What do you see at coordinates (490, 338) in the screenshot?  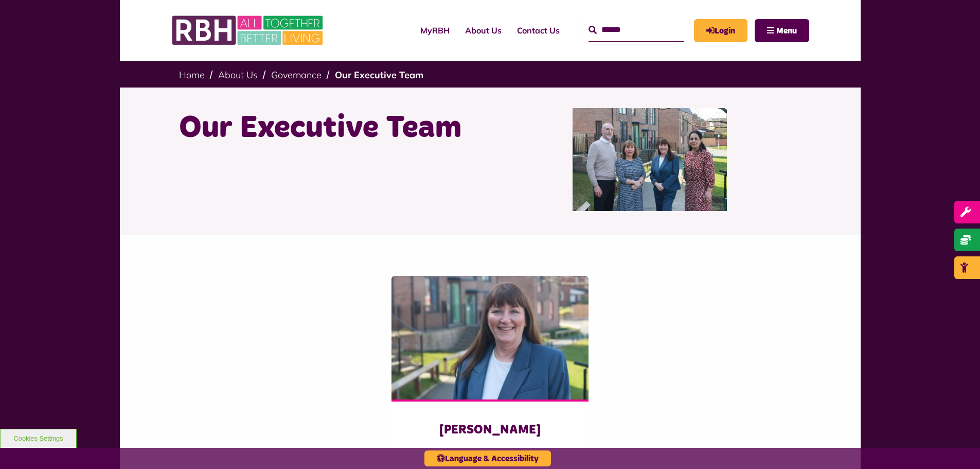 I see `img: Amanda Newton` at bounding box center [490, 338].